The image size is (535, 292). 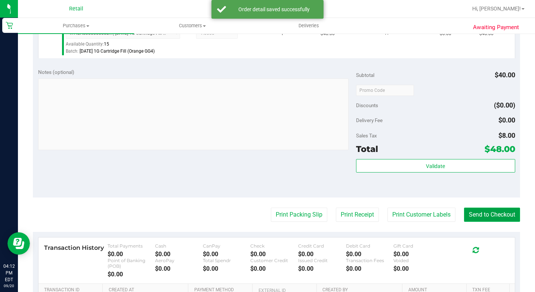 I want to click on span: 15, so click(x=107, y=44).